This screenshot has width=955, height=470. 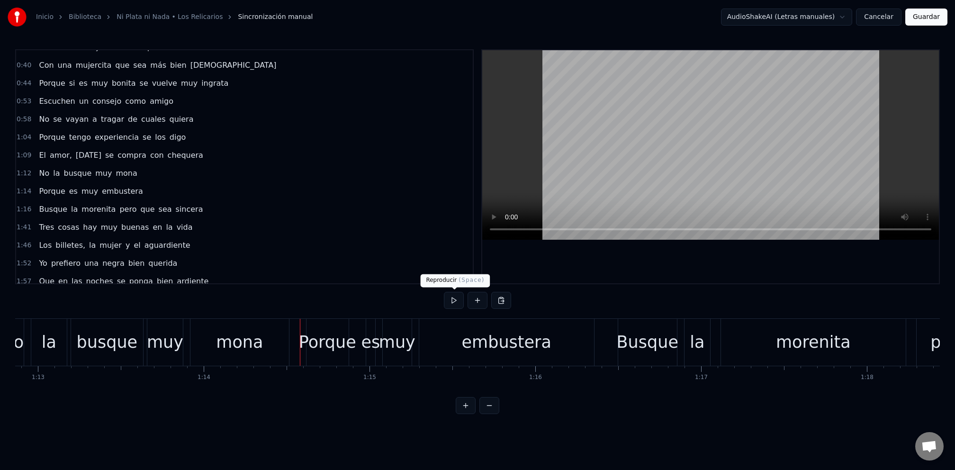 What do you see at coordinates (128, 209) in the screenshot?
I see `span: pero` at bounding box center [128, 209].